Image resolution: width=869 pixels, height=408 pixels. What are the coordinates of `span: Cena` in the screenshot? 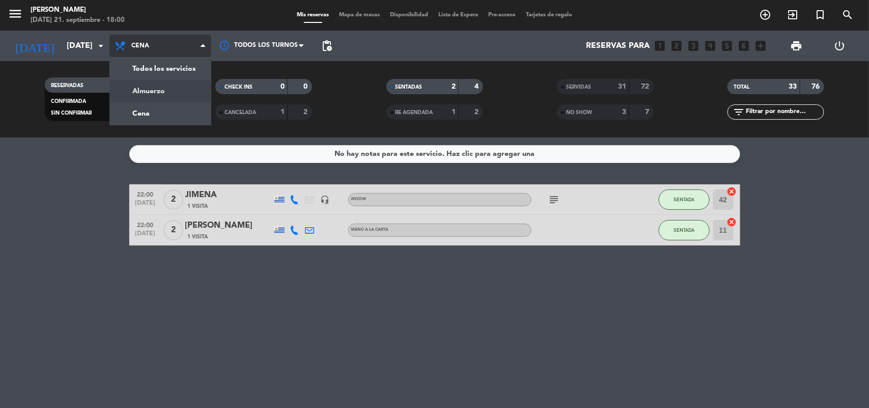 It's located at (140, 46).